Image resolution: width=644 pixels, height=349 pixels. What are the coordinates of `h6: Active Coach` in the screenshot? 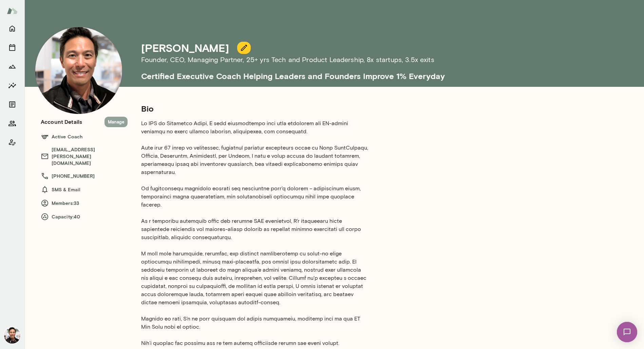 It's located at (84, 137).